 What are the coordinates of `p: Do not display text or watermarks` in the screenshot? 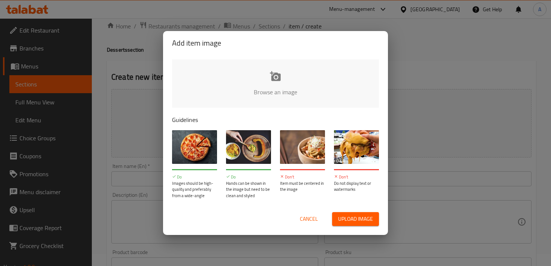 It's located at (356, 187).